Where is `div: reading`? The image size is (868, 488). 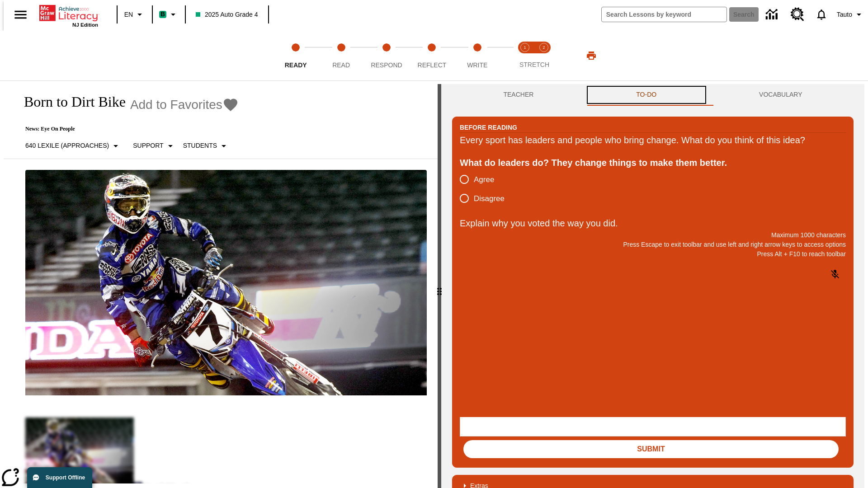 div: reading is located at coordinates (221, 283).